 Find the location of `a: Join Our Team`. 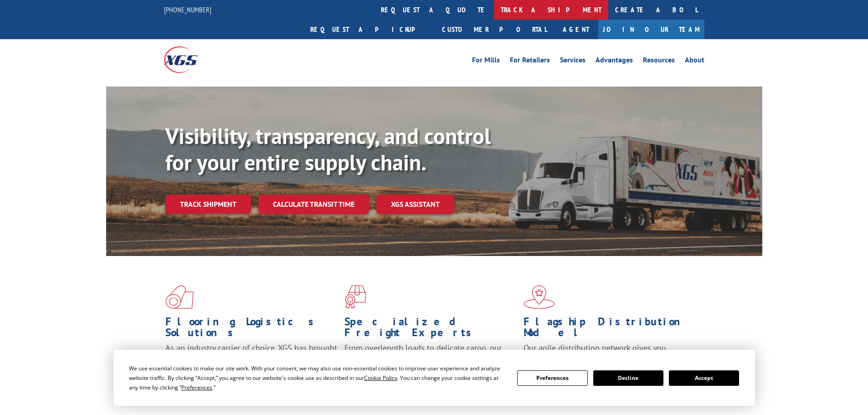

a: Join Our Team is located at coordinates (651, 29).